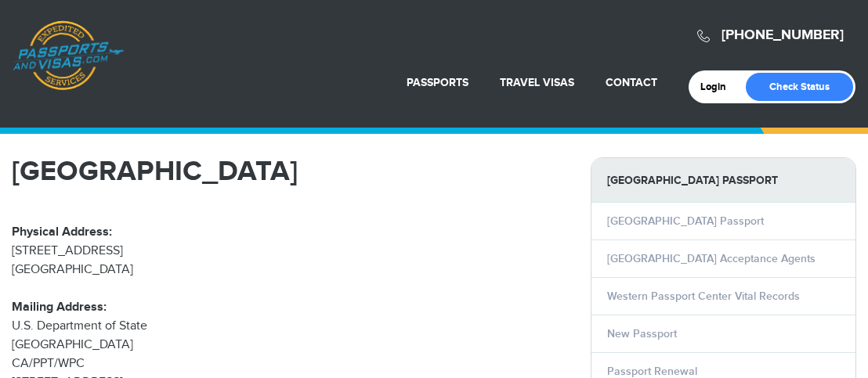 This screenshot has width=868, height=378. Describe the element at coordinates (62, 232) in the screenshot. I see `strong: Physical Address:` at that location.